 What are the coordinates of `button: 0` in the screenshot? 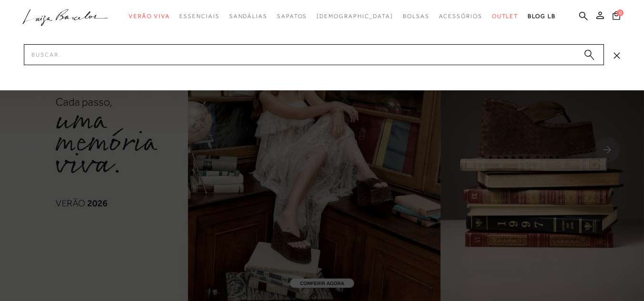 It's located at (616, 17).